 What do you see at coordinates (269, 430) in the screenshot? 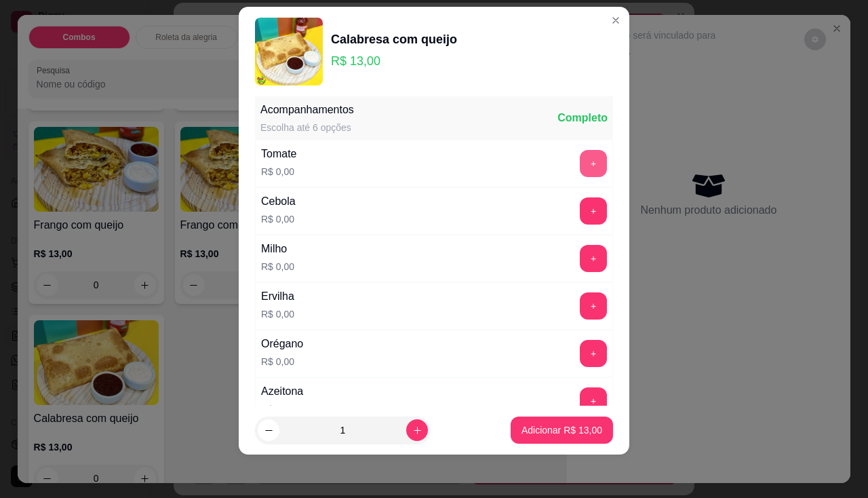
I see `button: decrease-product-quantity` at bounding box center [269, 430].